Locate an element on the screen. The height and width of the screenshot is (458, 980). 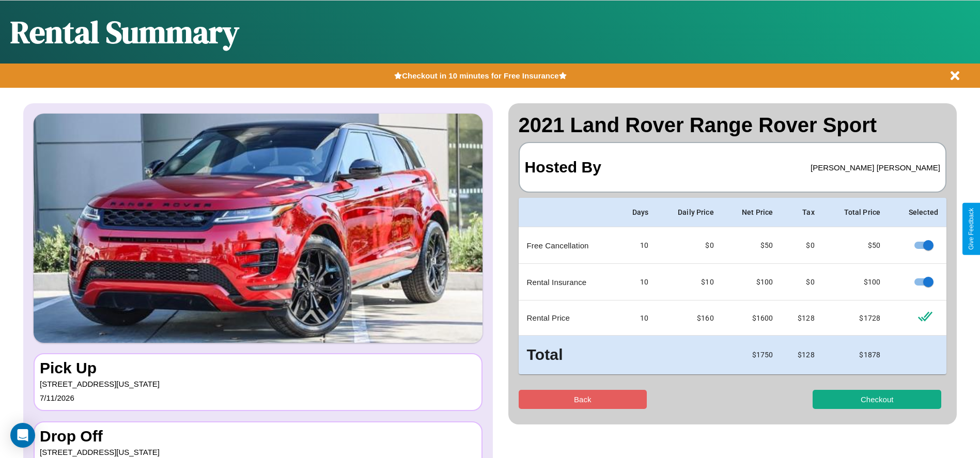
div: Open Intercom Messenger is located at coordinates (23, 435).